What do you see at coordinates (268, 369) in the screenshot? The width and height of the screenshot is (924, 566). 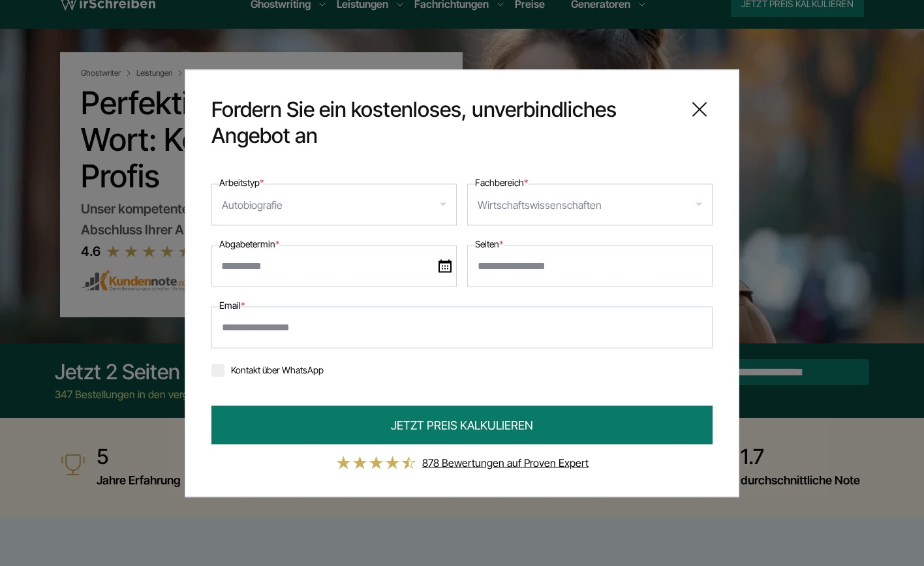 I see `label: Kontakt über WhatsApp` at bounding box center [268, 369].